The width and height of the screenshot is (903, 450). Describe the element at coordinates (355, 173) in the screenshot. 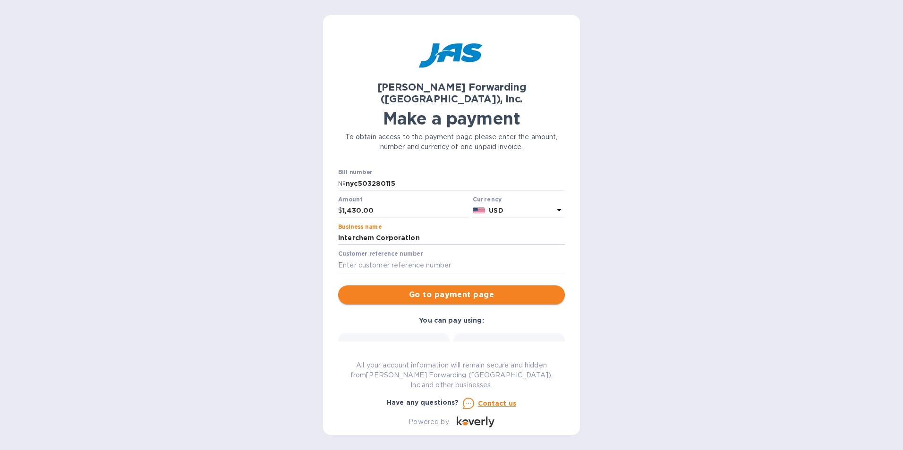

I see `label: Bill number` at that location.